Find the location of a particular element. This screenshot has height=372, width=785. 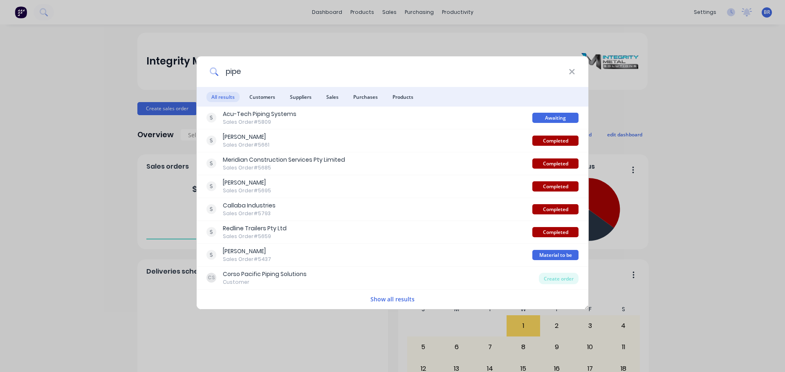

span: Customers is located at coordinates (262, 97).